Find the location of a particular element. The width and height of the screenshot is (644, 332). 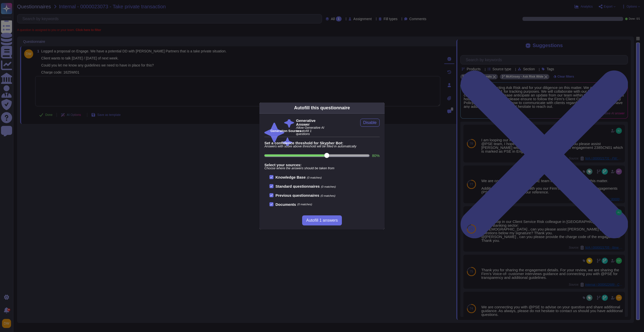

button: Autofill 1 answers is located at coordinates (322, 221).